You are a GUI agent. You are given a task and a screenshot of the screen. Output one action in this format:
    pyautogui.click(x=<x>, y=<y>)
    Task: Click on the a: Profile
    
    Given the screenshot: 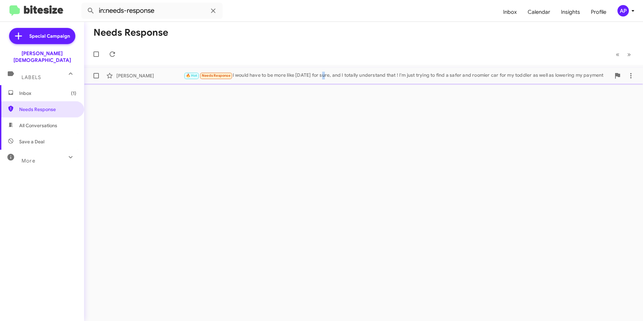 What is the action you would take?
    pyautogui.click(x=599, y=12)
    